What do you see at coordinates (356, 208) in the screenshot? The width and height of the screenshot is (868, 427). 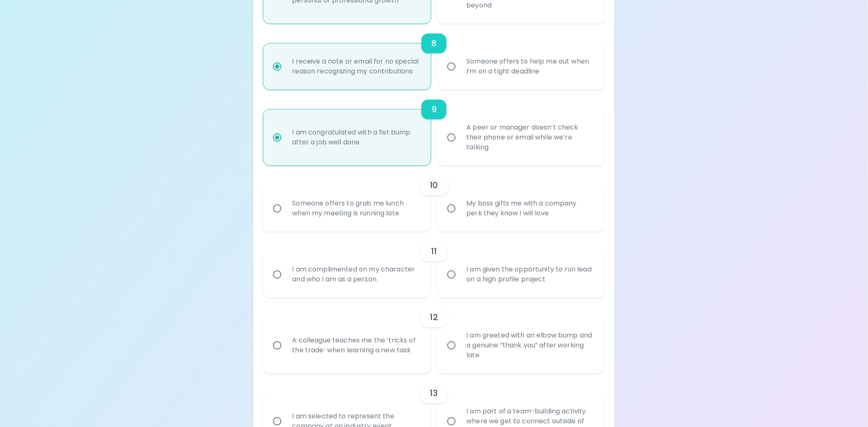 I see `div: Someone offers to grab me lunch when my meeting is running late` at bounding box center [356, 208].